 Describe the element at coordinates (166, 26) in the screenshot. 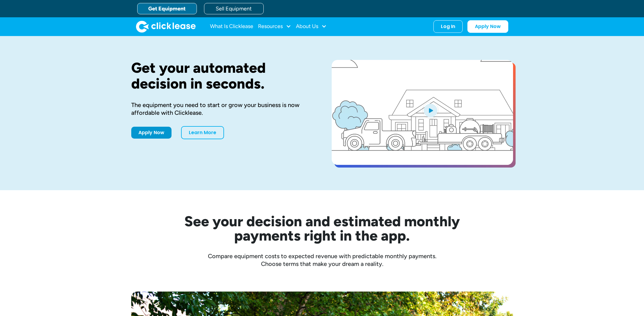

I see `a: home` at that location.